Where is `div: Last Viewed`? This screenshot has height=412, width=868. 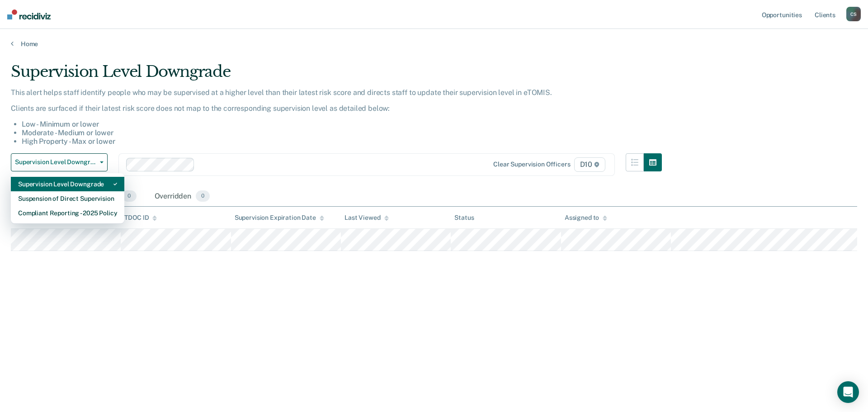 div: Last Viewed is located at coordinates (366, 218).